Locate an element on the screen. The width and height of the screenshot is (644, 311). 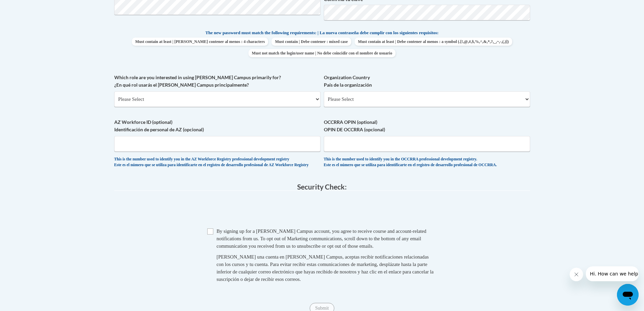
div: This is the number used to identify you in the AZ Workforce Registry professional development reg... is located at coordinates (217, 162).